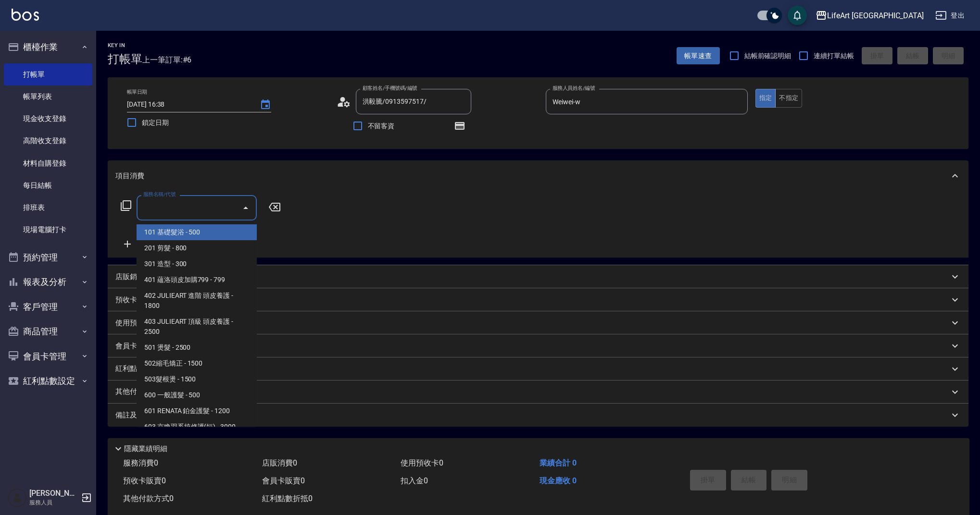  What do you see at coordinates (196, 347) in the screenshot?
I see `span: 501 燙髮 - 2500` at bounding box center [196, 347].